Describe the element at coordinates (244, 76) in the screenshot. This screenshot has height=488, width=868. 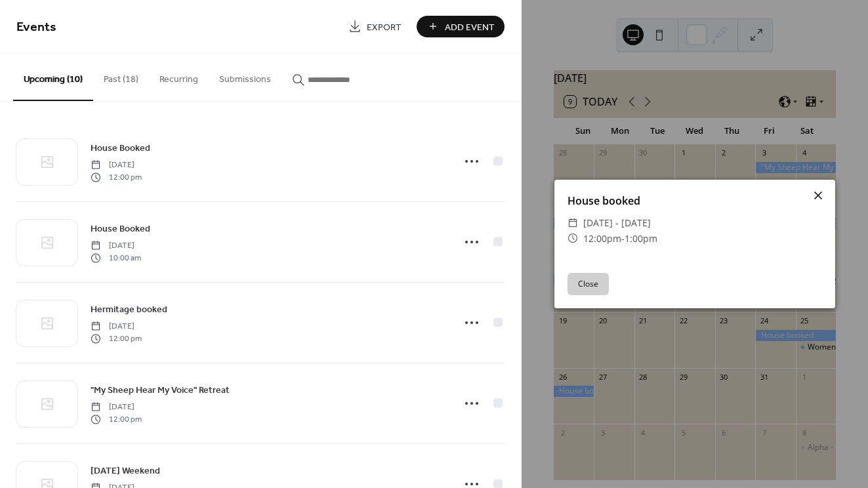
I see `button: Submissions` at that location.